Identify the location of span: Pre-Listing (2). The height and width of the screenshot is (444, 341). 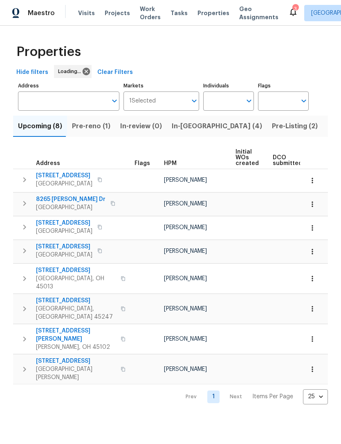
(294, 126).